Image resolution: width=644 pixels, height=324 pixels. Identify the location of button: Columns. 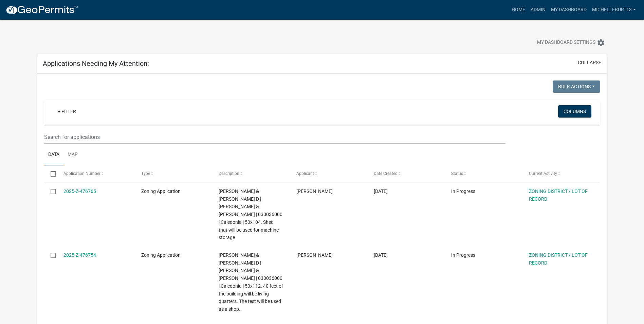
(575, 111).